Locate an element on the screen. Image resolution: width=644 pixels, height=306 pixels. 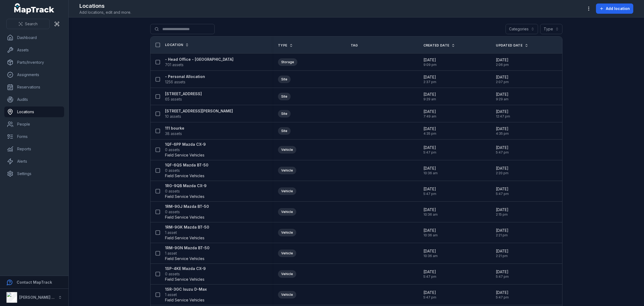
a: Updated Date is located at coordinates (512, 46).